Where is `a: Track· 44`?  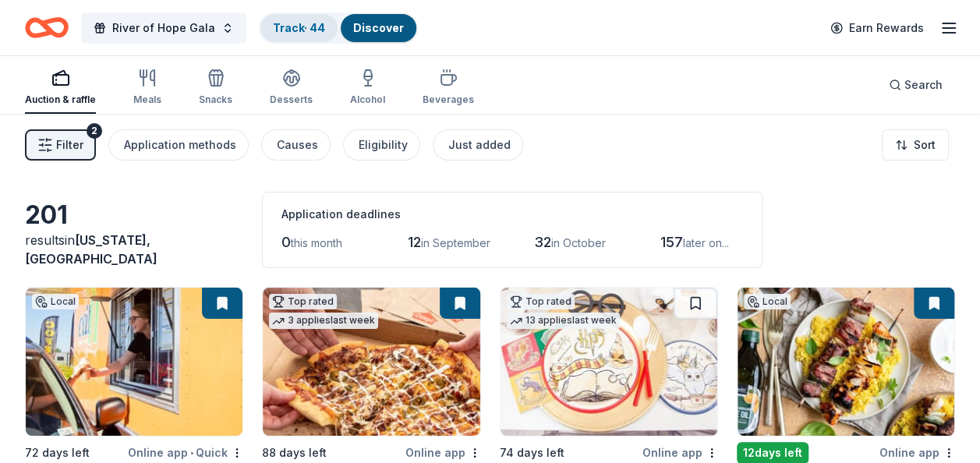 a: Track· 44 is located at coordinates (299, 27).